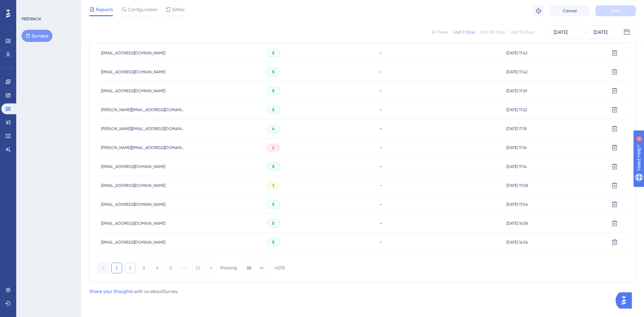 The height and width of the screenshot is (317, 644). What do you see at coordinates (616, 10) in the screenshot?
I see `span: Save` at bounding box center [616, 10].